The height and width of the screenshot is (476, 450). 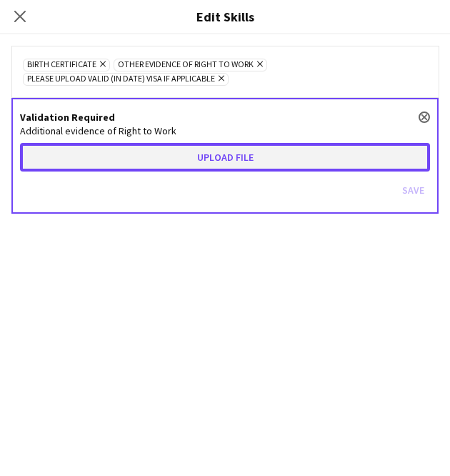 What do you see at coordinates (185, 65) in the screenshot?
I see `span: Other evidence of Right to Work` at bounding box center [185, 65].